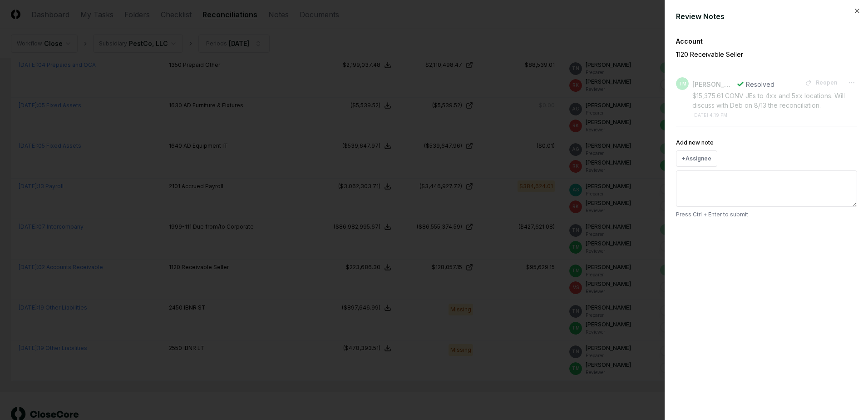 The height and width of the screenshot is (420, 868). I want to click on p: Press Ctrl + Enter to submit, so click(766, 215).